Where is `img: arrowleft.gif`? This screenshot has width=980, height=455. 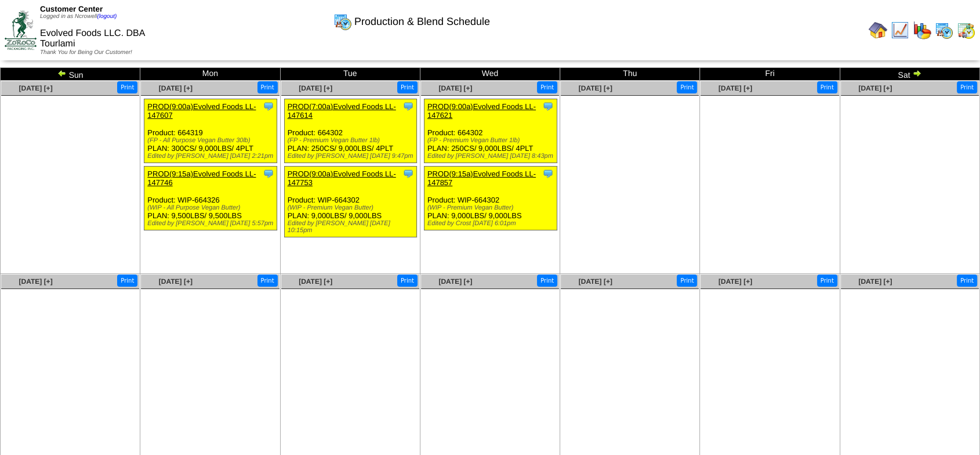 img: arrowleft.gif is located at coordinates (62, 73).